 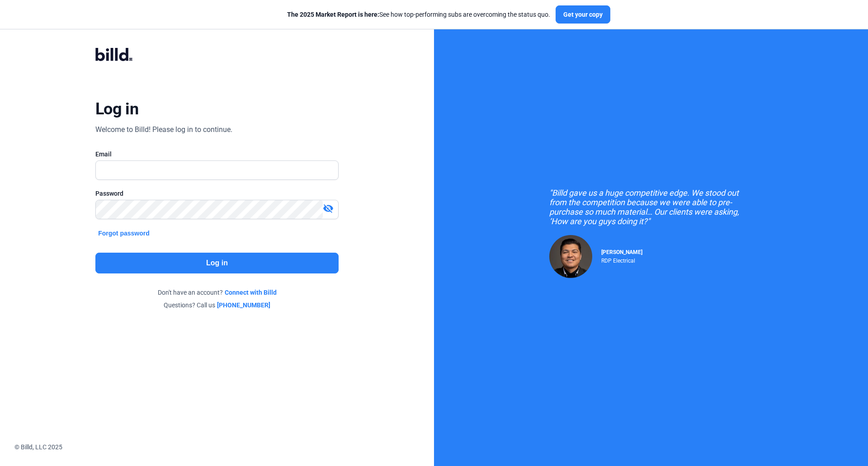 I want to click on div: Password, so click(x=217, y=194).